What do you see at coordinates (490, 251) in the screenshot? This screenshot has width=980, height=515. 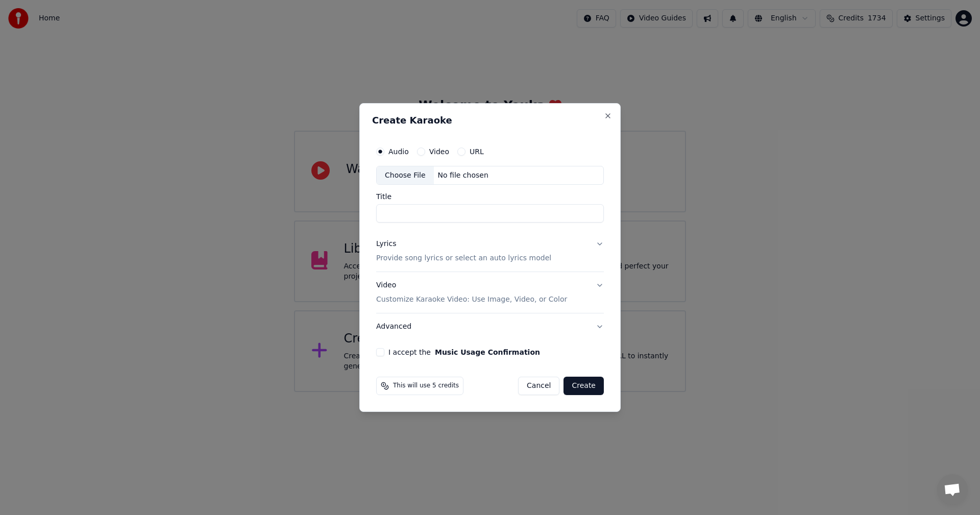 I see `button: LyricsProvide song lyrics or select an auto lyrics model` at bounding box center [490, 251].